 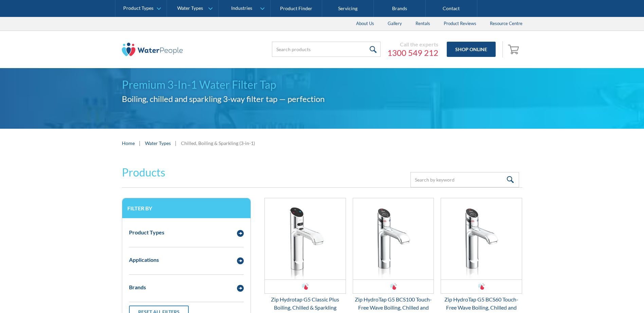 I want to click on h1: Premium 3-In-1 Water Filter Tap, so click(x=322, y=85).